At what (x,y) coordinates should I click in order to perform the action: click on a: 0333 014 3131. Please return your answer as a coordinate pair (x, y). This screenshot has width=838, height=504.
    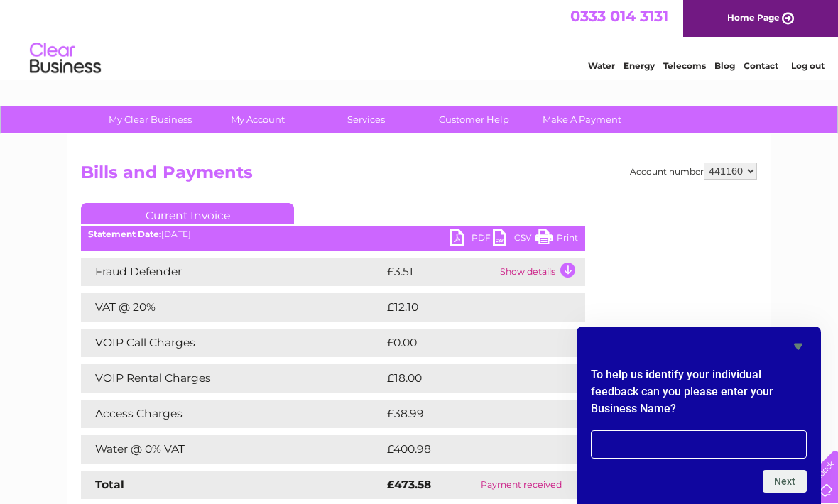
    Looking at the image, I should click on (619, 16).